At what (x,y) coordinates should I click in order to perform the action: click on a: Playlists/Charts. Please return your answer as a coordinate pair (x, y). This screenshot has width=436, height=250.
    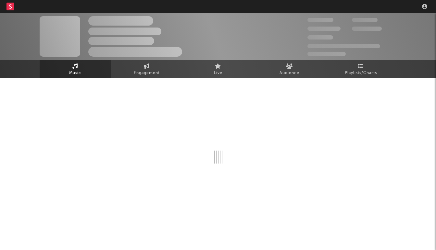
    Looking at the image, I should click on (361, 69).